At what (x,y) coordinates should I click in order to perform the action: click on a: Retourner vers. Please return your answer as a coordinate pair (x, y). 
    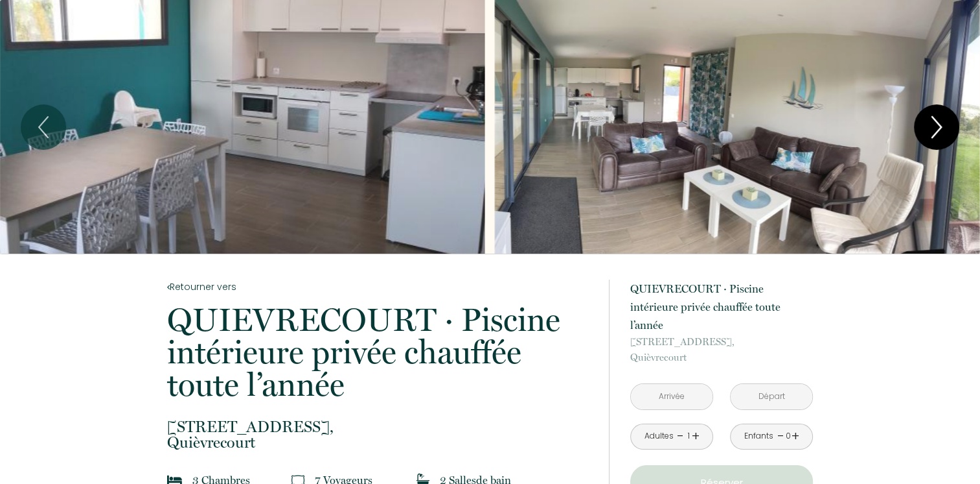
    Looking at the image, I should click on (380, 287).